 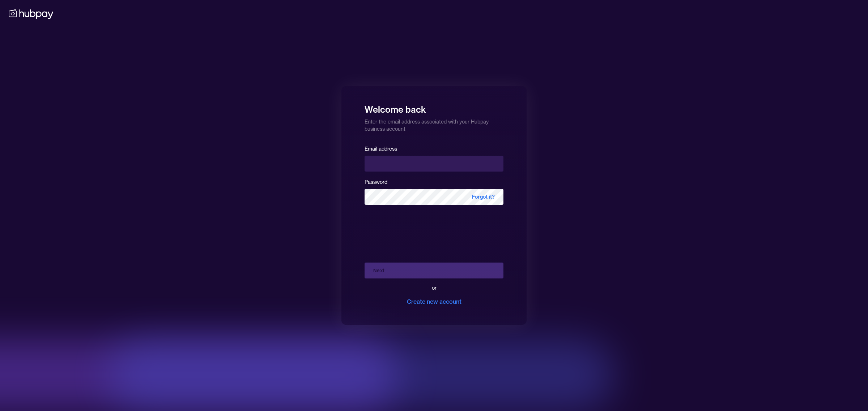 What do you see at coordinates (483, 197) in the screenshot?
I see `span: Forgot it?` at bounding box center [483, 197].